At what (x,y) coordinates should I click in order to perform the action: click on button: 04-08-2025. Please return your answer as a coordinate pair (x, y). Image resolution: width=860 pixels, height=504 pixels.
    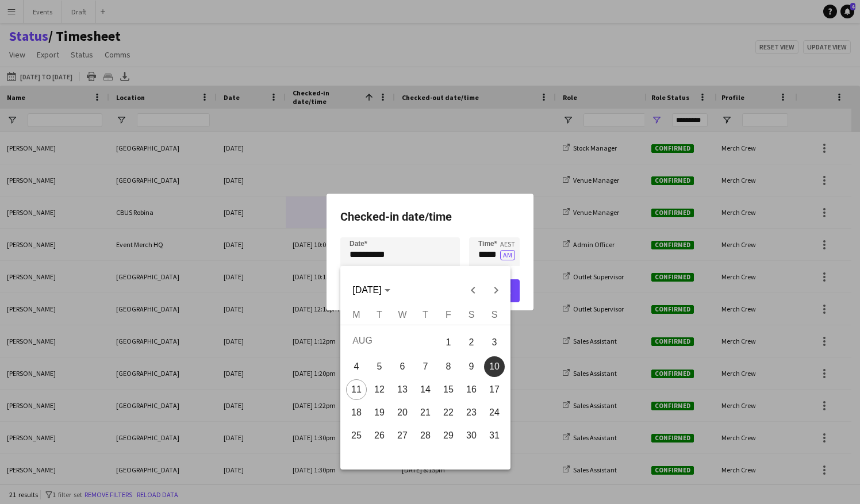
    Looking at the image, I should click on (356, 366).